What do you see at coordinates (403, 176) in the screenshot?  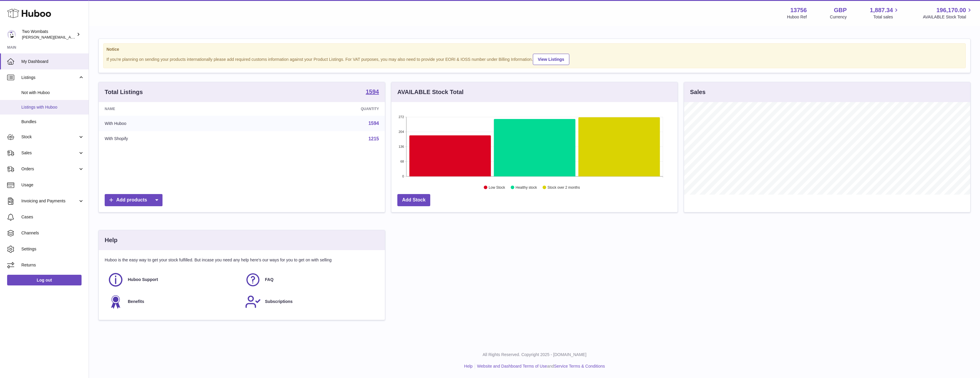 I see `text: 0` at bounding box center [403, 176].